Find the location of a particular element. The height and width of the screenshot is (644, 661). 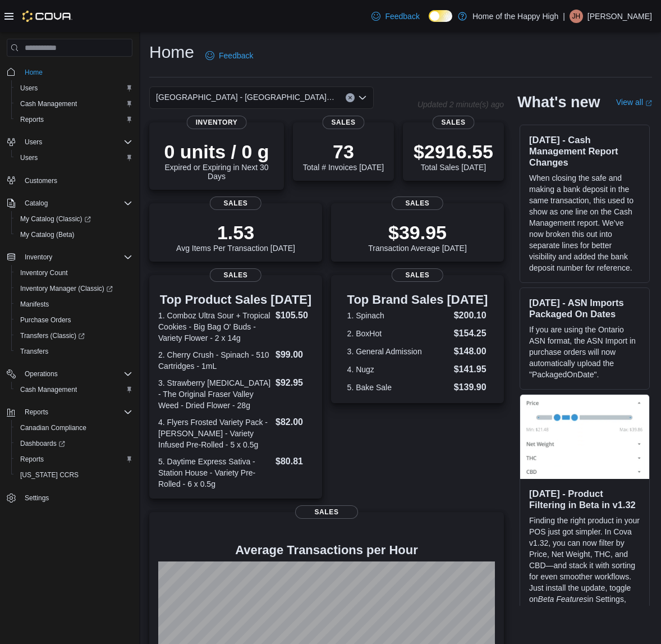

a: Dashboards is located at coordinates (43, 444).